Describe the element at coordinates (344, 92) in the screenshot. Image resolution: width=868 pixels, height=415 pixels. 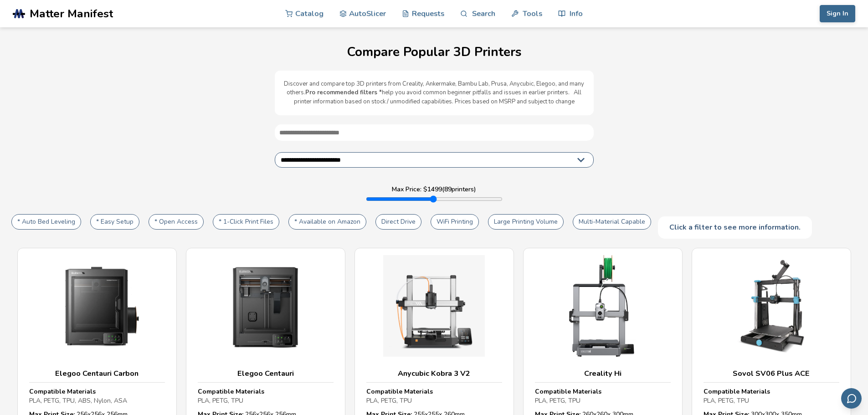
I see `b: Pro recommended filters *` at that location.